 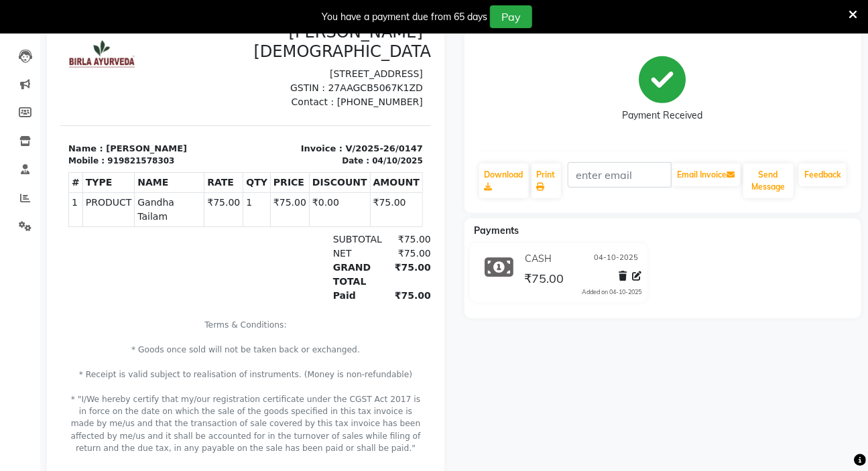 What do you see at coordinates (663, 116) in the screenshot?
I see `div: Payment Received` at bounding box center [663, 116].